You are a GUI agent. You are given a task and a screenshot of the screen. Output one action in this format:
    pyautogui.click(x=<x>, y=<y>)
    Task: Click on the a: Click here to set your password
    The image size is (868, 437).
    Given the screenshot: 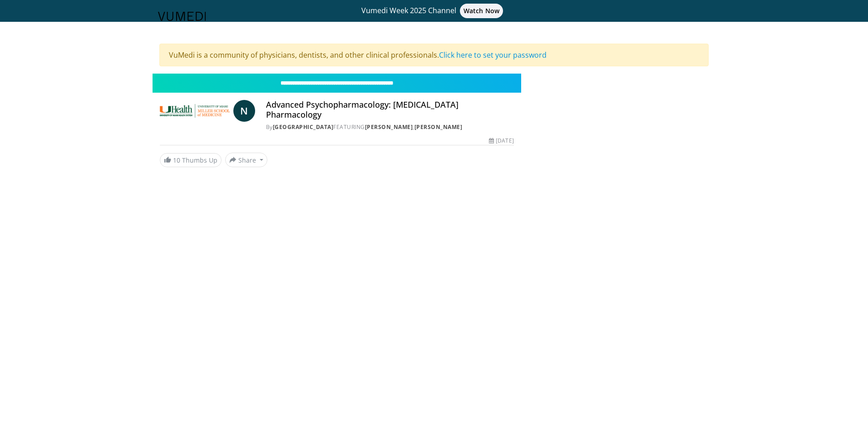 What is the action you would take?
    pyautogui.click(x=493, y=55)
    